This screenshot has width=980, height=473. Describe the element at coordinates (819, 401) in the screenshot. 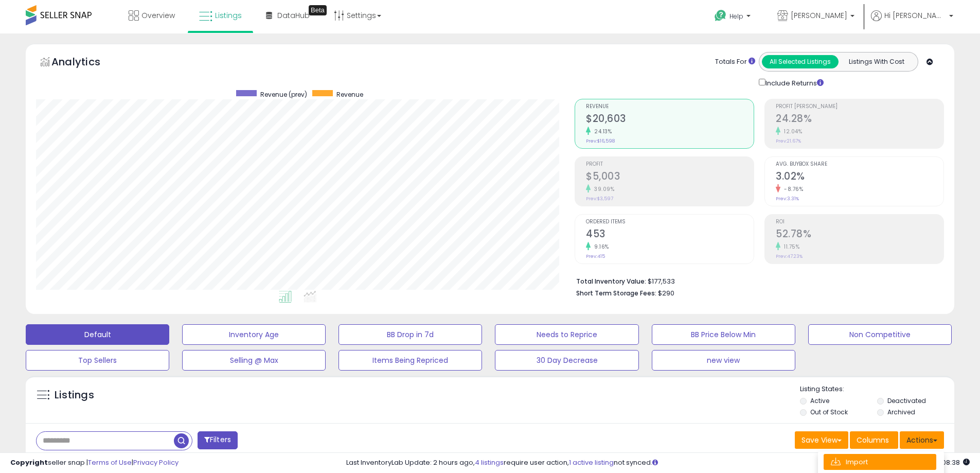

I see `label: Active` at that location.